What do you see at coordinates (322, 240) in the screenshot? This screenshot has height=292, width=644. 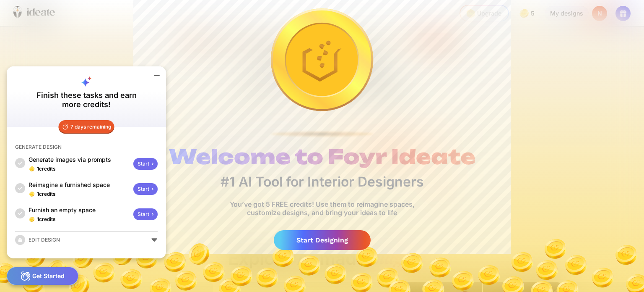 I see `div: Start Designing` at bounding box center [322, 240].